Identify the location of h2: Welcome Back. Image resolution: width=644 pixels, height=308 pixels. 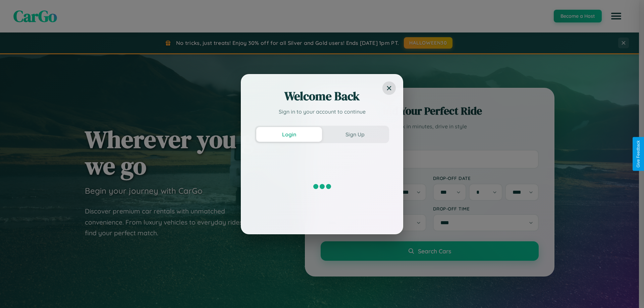
(322, 96).